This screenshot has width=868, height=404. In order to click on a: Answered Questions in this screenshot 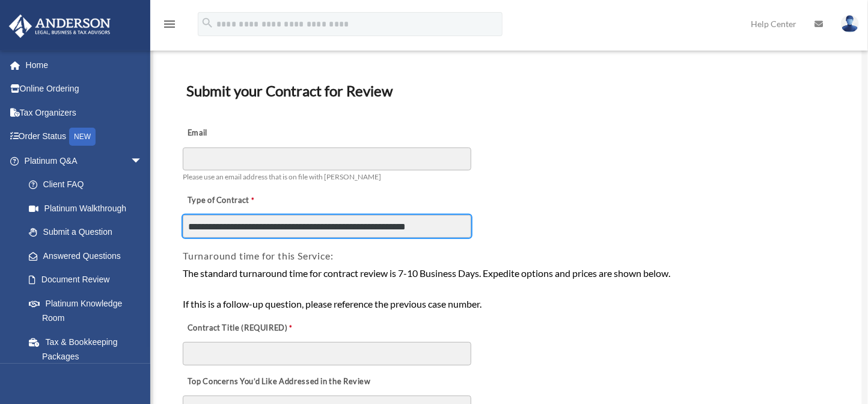, I will do `click(88, 256)`.